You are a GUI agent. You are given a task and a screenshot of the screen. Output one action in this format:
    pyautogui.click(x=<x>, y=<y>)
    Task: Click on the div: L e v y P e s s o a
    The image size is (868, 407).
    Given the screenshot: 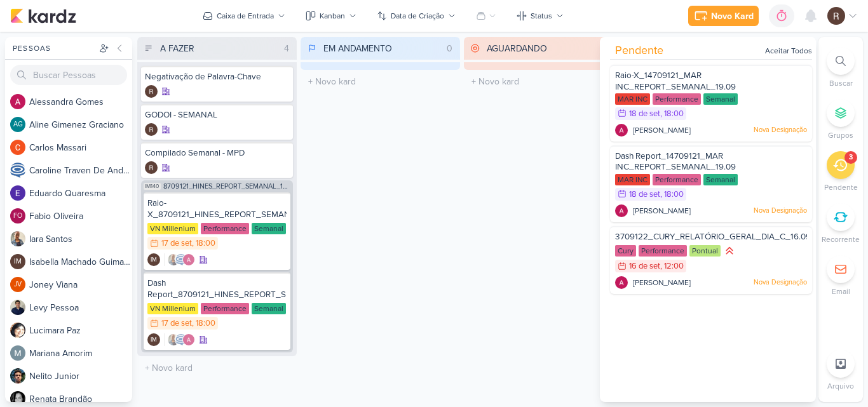 What is the action you would take?
    pyautogui.click(x=80, y=308)
    